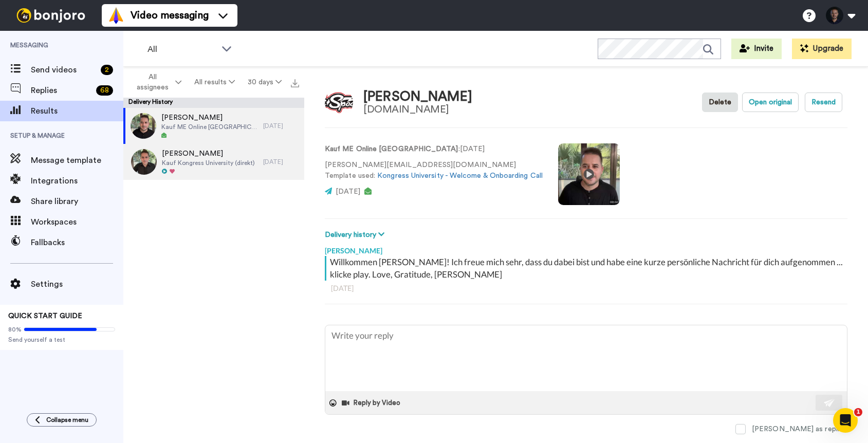  Describe the element at coordinates (264, 82) in the screenshot. I see `button: 30 days` at that location.